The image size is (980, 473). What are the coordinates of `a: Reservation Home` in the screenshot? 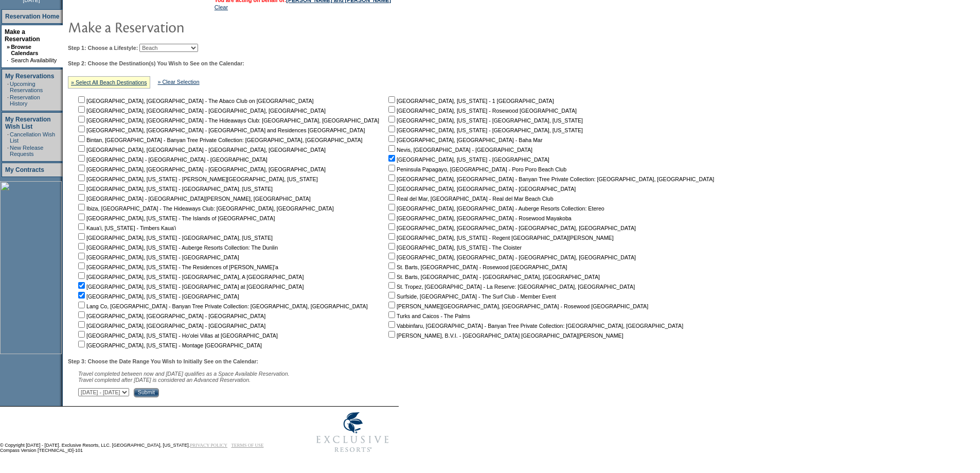 It's located at (32, 17).